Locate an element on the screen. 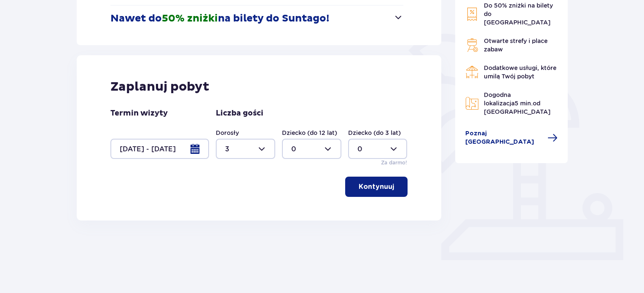 The width and height of the screenshot is (644, 293). img: Discount Icon is located at coordinates (472, 14).